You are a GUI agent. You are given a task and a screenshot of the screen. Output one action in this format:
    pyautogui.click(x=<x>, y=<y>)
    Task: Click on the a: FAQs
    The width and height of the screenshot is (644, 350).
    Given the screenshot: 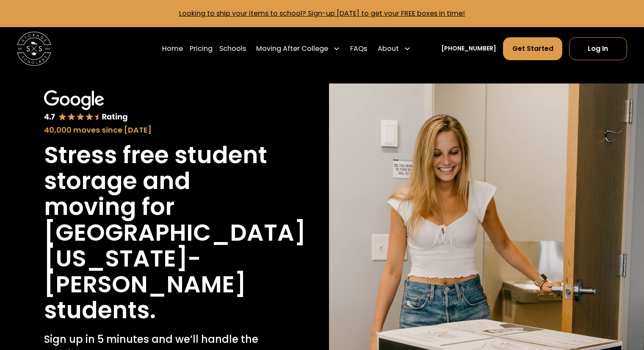 What is the action you would take?
    pyautogui.click(x=358, y=49)
    